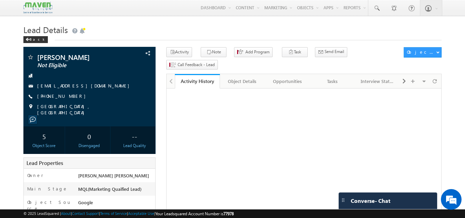 The height and width of the screenshot is (218, 465). What do you see at coordinates (377, 81) in the screenshot?
I see `div: Interview Status` at bounding box center [377, 81].